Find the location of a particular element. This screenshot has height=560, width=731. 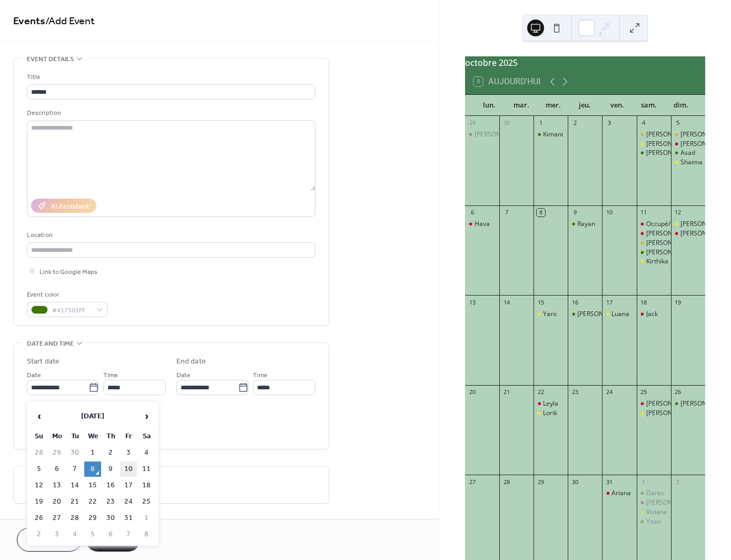

td: 25 is located at coordinates (146, 502).